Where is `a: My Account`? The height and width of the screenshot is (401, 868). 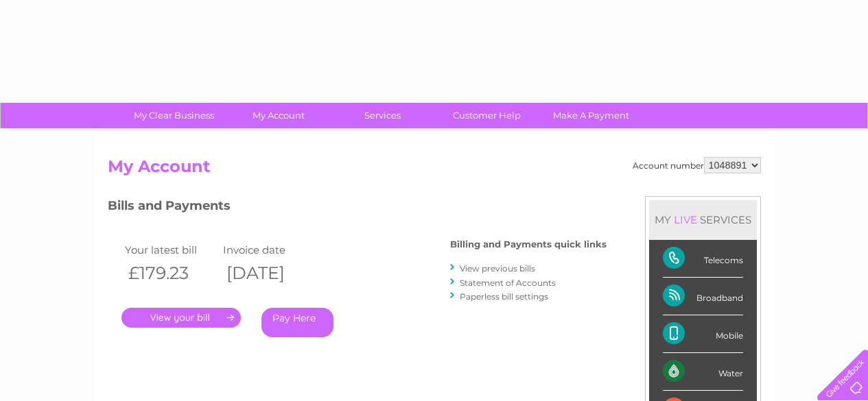 a: My Account is located at coordinates (278, 115).